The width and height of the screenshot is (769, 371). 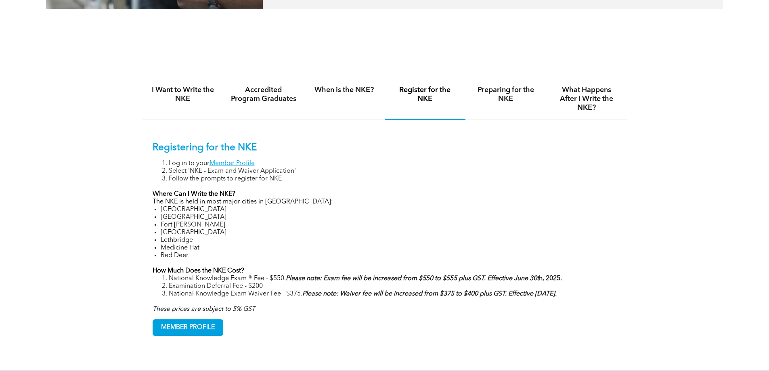 I want to click on a: MEMBER PROFILE, so click(x=188, y=327).